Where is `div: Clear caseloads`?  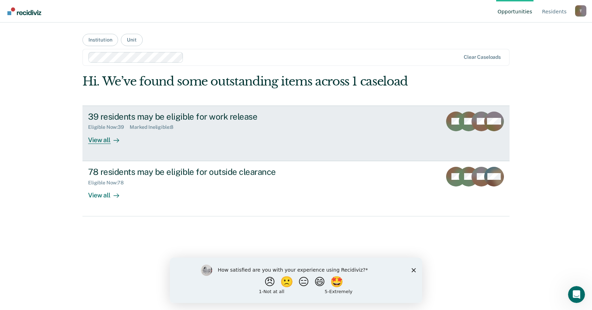
div: Clear caseloads is located at coordinates (482, 57).